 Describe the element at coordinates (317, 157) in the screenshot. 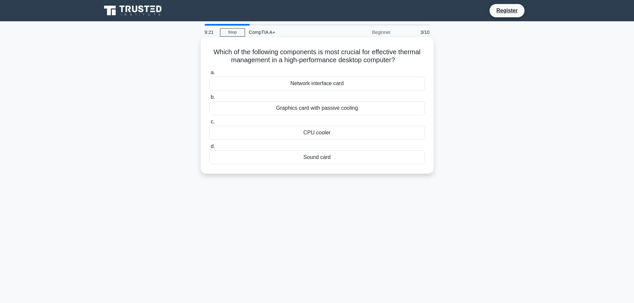

I see `div: Sound card` at that location.